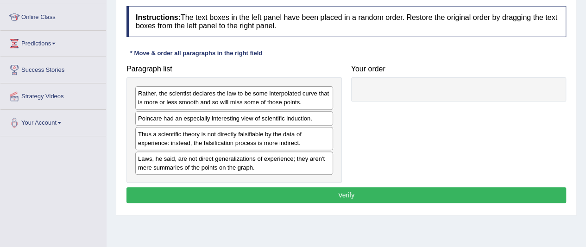 The image size is (586, 247). Describe the element at coordinates (346, 21) in the screenshot. I see `h4: The text boxes in the left panel have been placed in a random order. Restore the original order b...` at that location.